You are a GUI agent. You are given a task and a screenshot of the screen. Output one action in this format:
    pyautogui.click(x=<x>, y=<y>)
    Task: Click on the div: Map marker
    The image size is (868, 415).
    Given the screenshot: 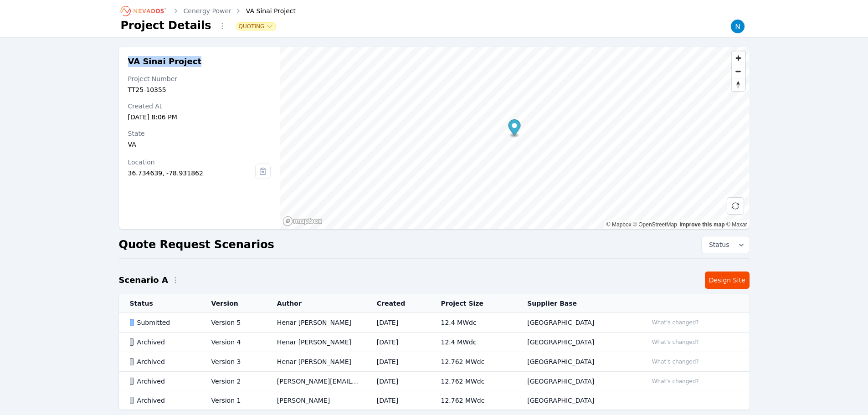 What is the action you would take?
    pyautogui.click(x=515, y=128)
    